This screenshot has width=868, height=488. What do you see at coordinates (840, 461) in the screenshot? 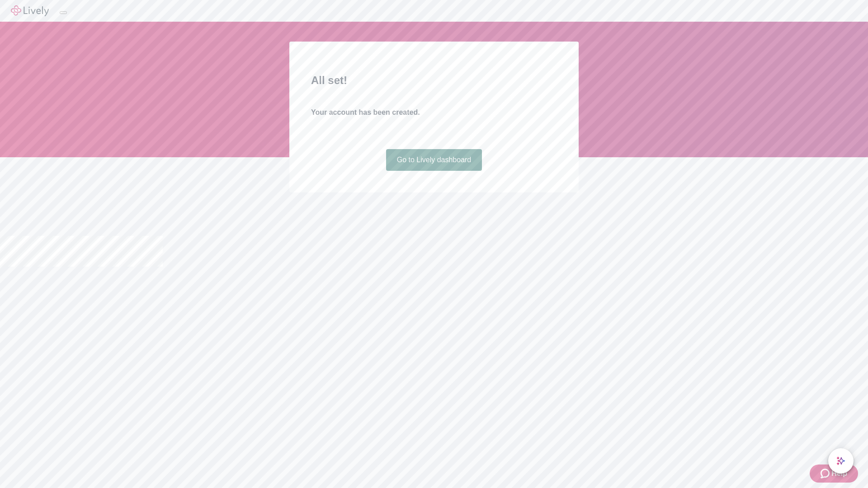
I see `button: chat` at bounding box center [840, 461].